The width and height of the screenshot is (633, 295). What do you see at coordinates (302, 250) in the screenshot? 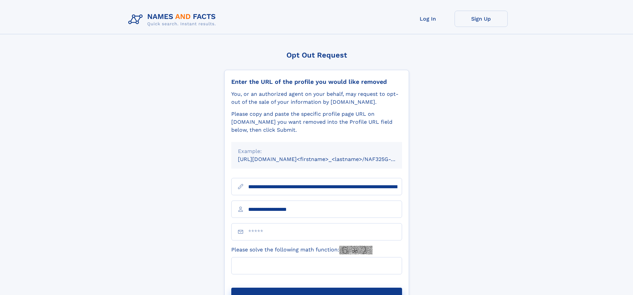
I see `label: Please solve the following math function:` at bounding box center [302, 250].